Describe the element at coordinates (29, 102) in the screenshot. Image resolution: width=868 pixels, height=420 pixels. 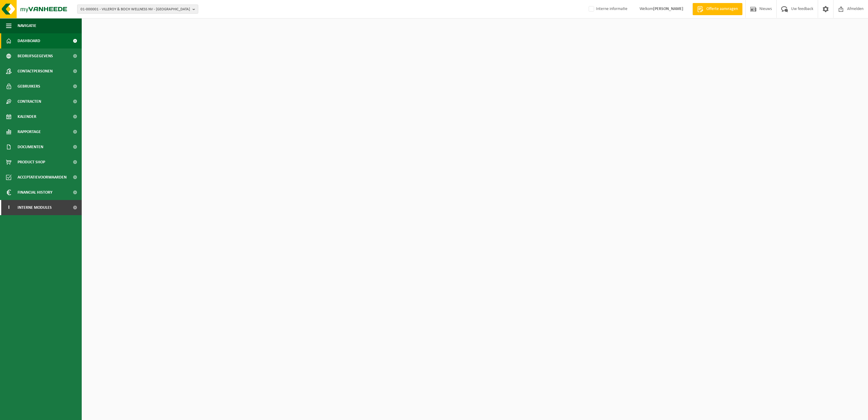
I see `span: Contracten` at that location.